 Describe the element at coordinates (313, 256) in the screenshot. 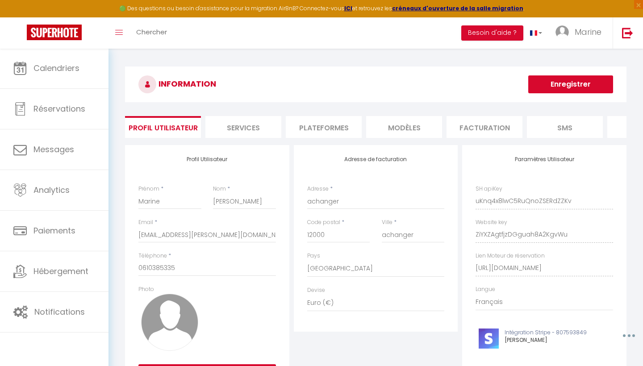

I see `label: Pays` at that location.